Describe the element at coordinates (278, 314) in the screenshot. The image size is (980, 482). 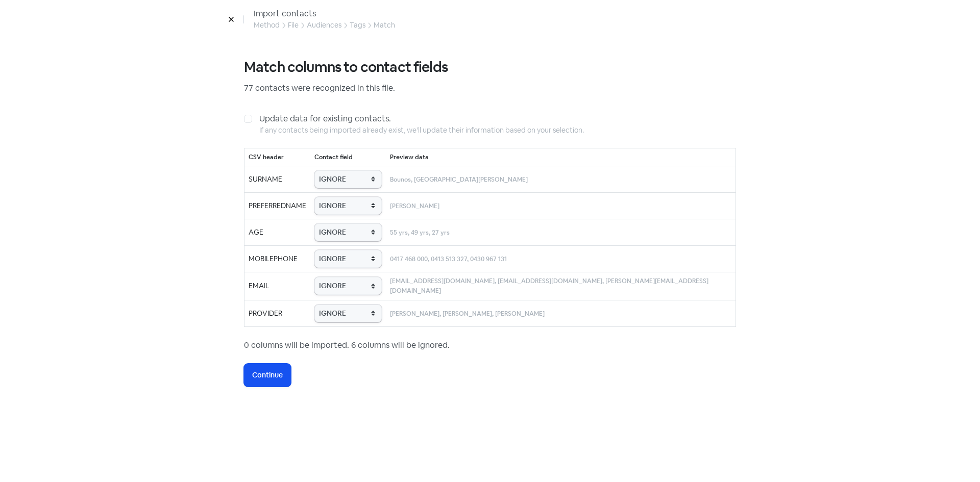
I see `td: PROVIDER` at that location.